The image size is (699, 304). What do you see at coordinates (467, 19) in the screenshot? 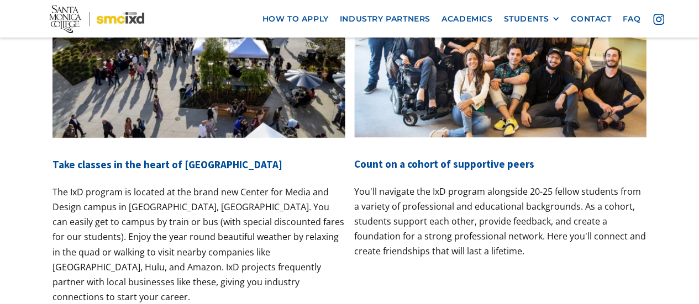
I see `a: Academics` at bounding box center [467, 19].